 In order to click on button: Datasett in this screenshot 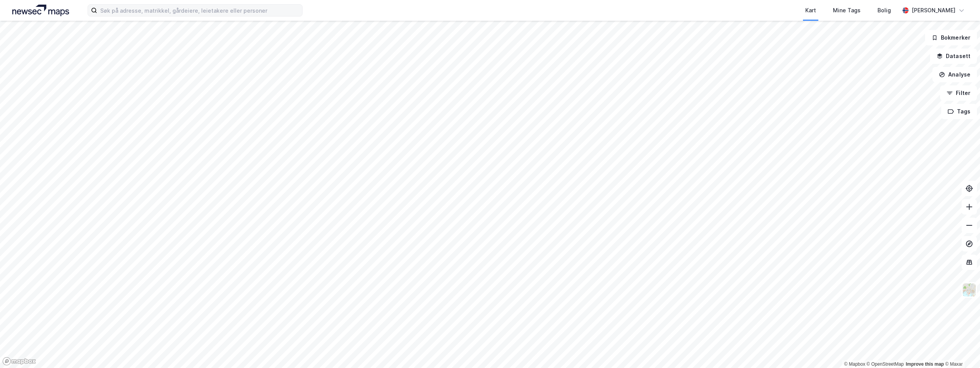, I will do `click(954, 56)`.